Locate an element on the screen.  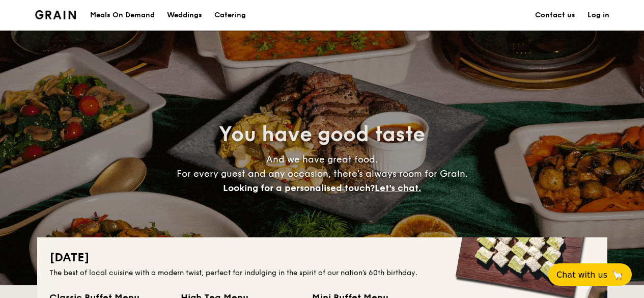
span: You have good taste is located at coordinates (322, 134).